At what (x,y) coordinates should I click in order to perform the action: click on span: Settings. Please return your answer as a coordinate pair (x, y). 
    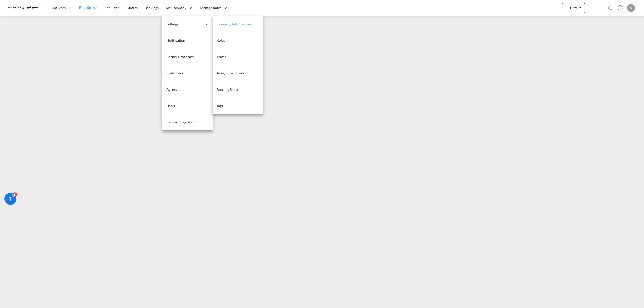
    Looking at the image, I should click on (184, 24).